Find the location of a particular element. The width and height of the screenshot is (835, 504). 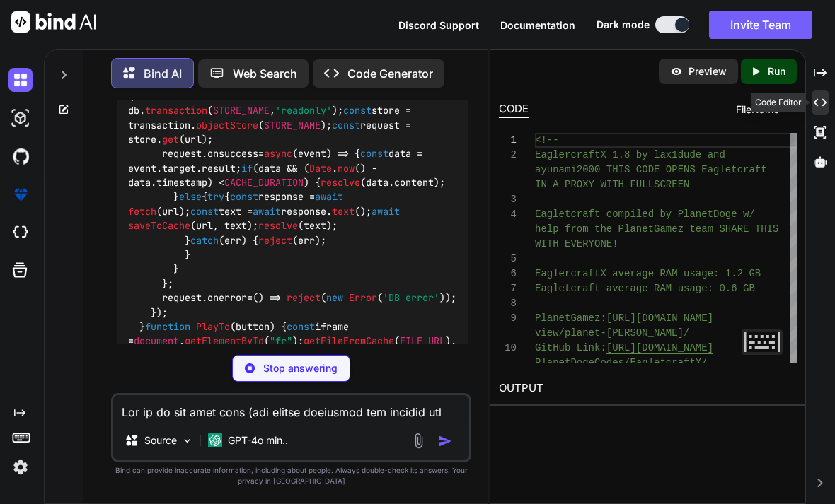

div: 3 is located at coordinates (507, 200).